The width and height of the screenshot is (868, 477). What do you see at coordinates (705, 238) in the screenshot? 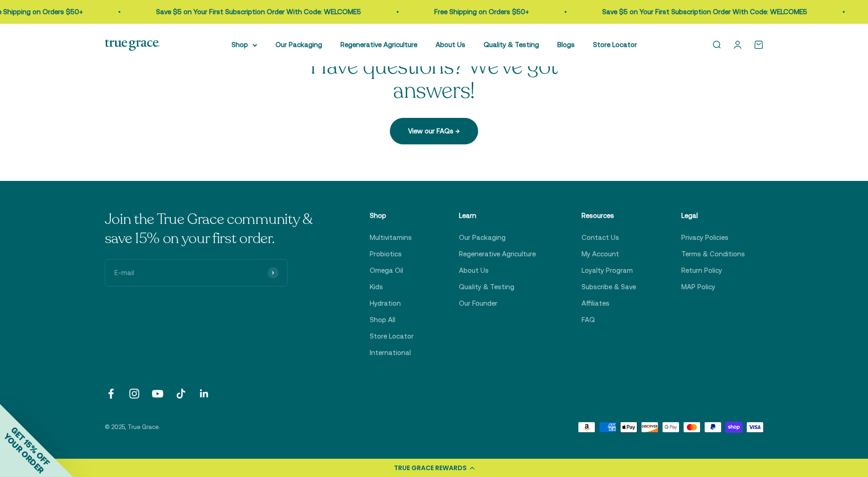
I see `a: Privacy Policies` at bounding box center [705, 238].